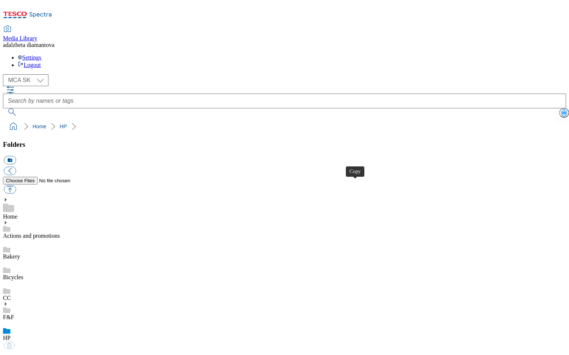  I want to click on a: home, so click(13, 127).